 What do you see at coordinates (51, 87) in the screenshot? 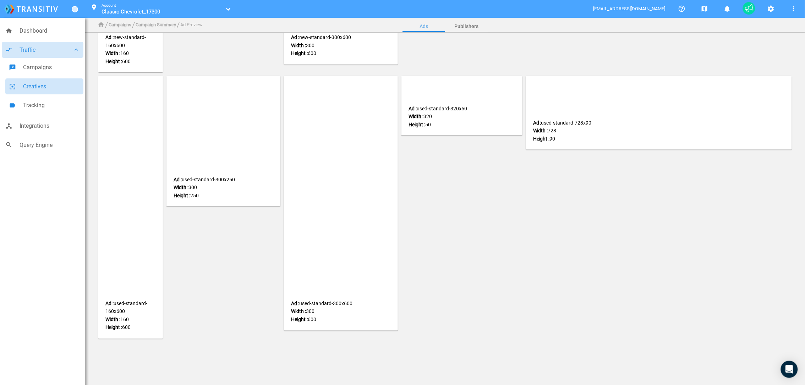
I see `span: Creatives` at bounding box center [51, 87].